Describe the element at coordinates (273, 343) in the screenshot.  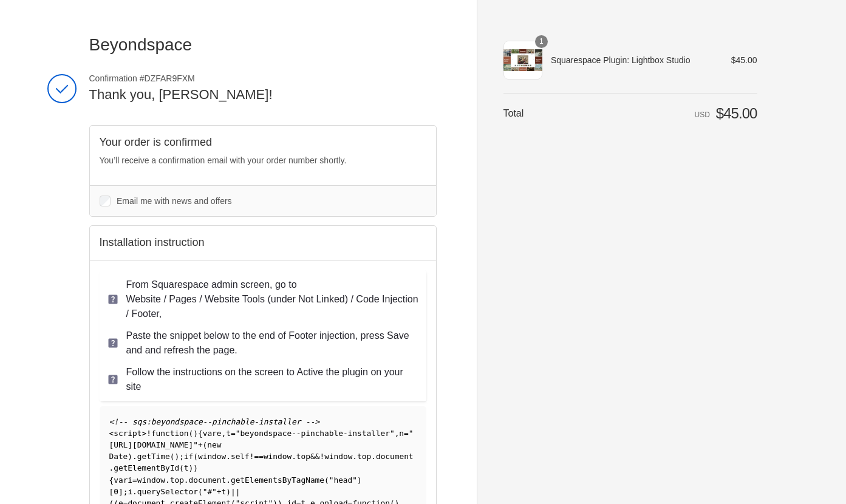
I see `p: Paste the snippet below to the end of Footer injection, press Save and and refresh the page.` at that location.